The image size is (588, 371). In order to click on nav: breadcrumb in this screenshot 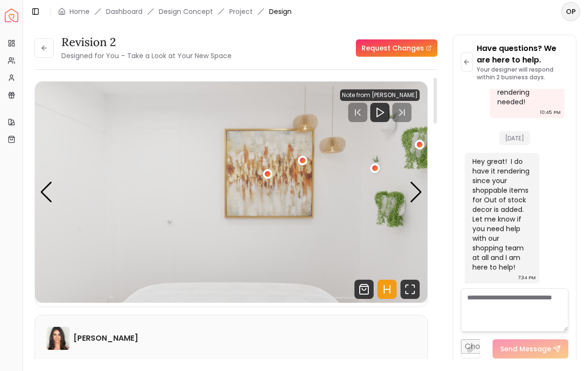, I will do `click(174, 11)`.